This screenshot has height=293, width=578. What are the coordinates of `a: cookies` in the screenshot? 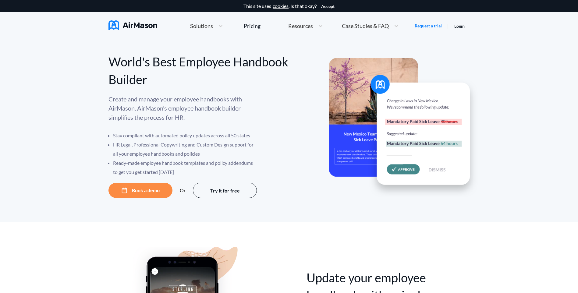 It's located at (281, 6).